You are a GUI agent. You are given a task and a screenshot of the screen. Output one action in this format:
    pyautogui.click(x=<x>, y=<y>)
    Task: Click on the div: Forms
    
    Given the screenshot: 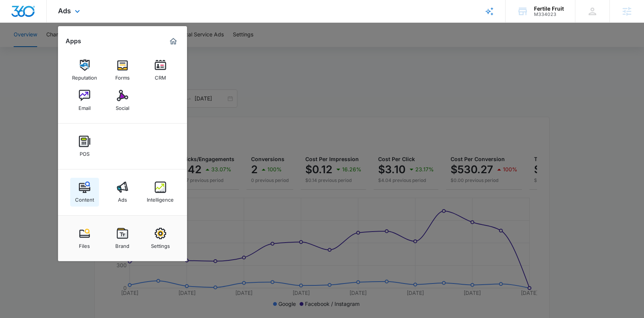 What is the action you would take?
    pyautogui.click(x=122, y=76)
    